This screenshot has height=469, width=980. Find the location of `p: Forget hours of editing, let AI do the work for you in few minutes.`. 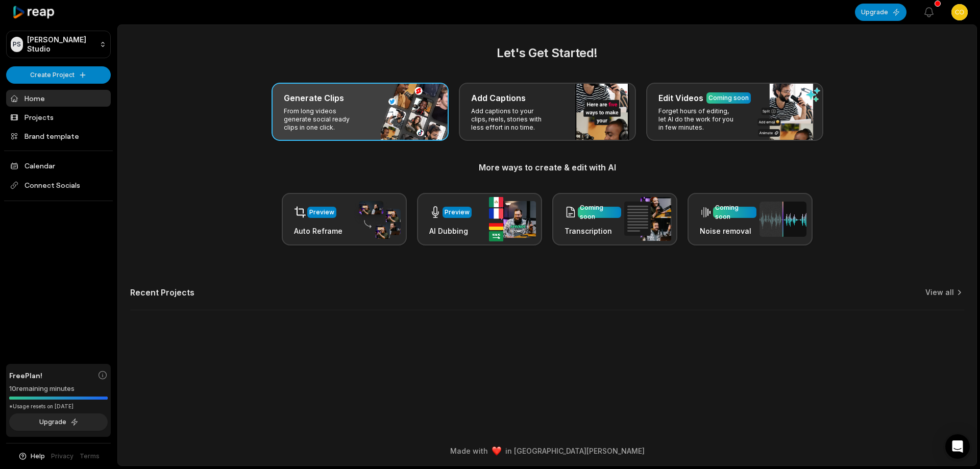

p: Forget hours of editing, let AI do the work for you in few minutes. is located at coordinates (698, 119).